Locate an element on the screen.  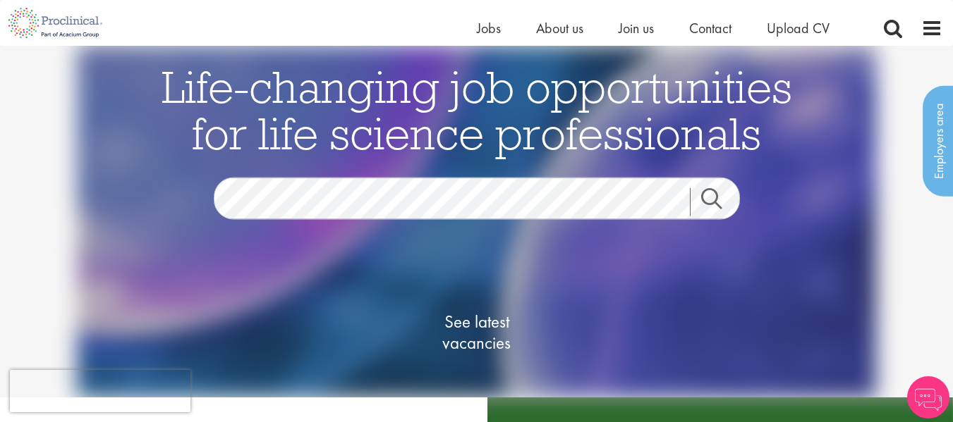
a: Join us is located at coordinates (636, 28).